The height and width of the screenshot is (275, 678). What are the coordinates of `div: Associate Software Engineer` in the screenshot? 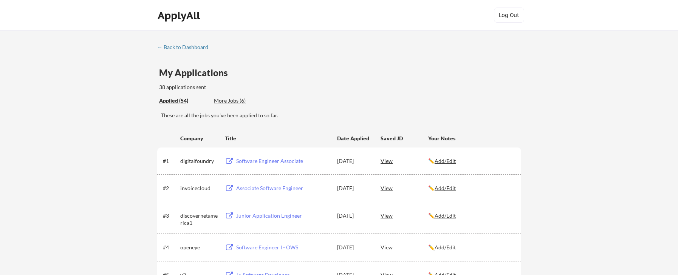 It's located at (283, 189).